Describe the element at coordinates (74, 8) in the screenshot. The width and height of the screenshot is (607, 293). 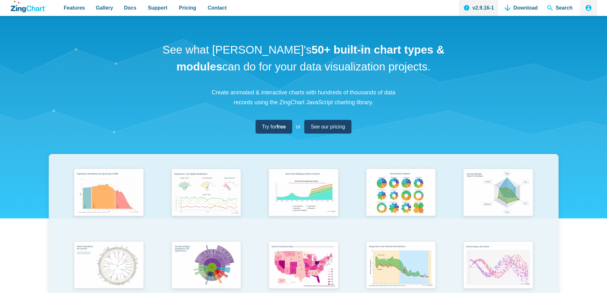
I see `span: Features` at that location.